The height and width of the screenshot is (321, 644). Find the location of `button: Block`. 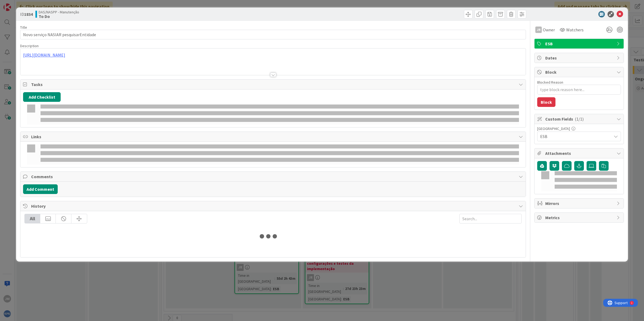

button: Block is located at coordinates (546, 102).